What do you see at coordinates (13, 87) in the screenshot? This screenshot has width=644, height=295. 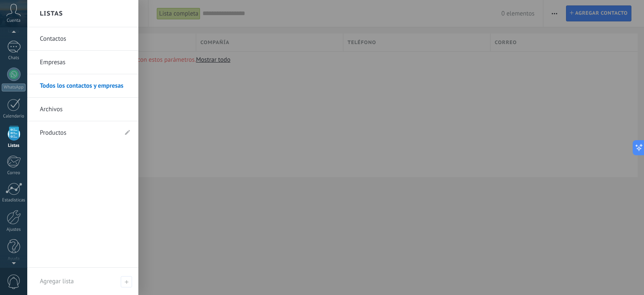 I see `div: WhatsApp` at bounding box center [13, 87].